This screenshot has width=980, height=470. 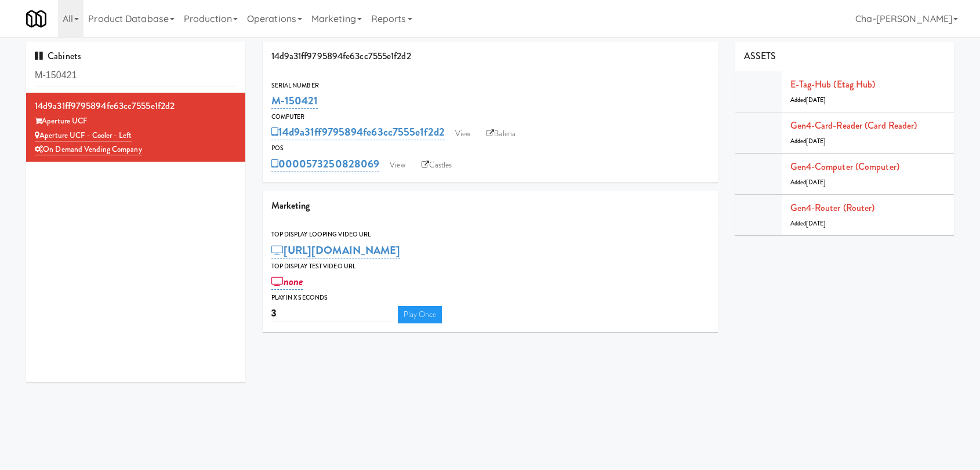 What do you see at coordinates (83, 136) in the screenshot?
I see `a: Aperture UCF - Cooler - Left` at bounding box center [83, 136].